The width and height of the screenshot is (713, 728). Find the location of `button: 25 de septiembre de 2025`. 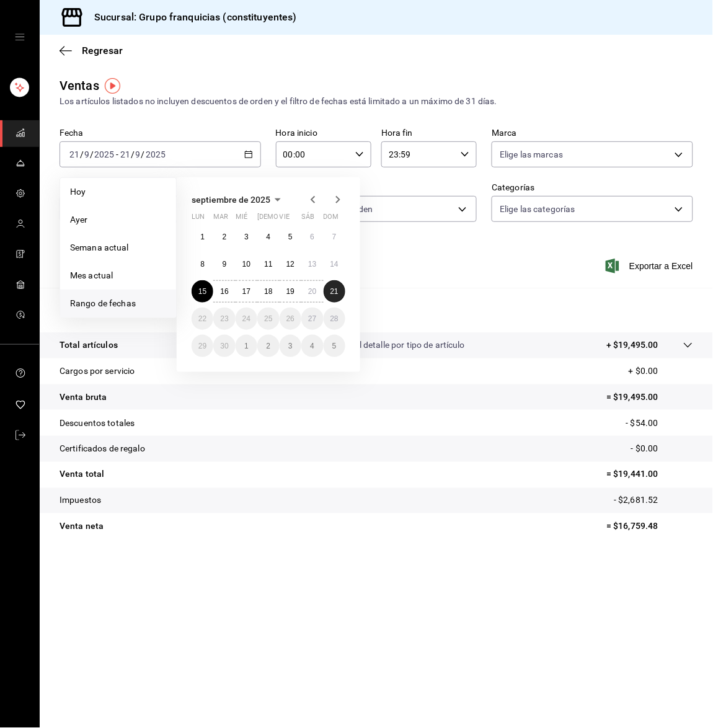

button: 25 de septiembre de 2025 is located at coordinates (268, 319).